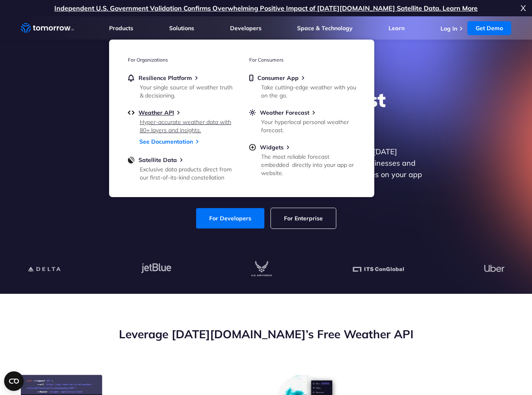  Describe the element at coordinates (302, 121) in the screenshot. I see `a: Weather ForecastYour hyperlocal personal weather forecast.` at that location.